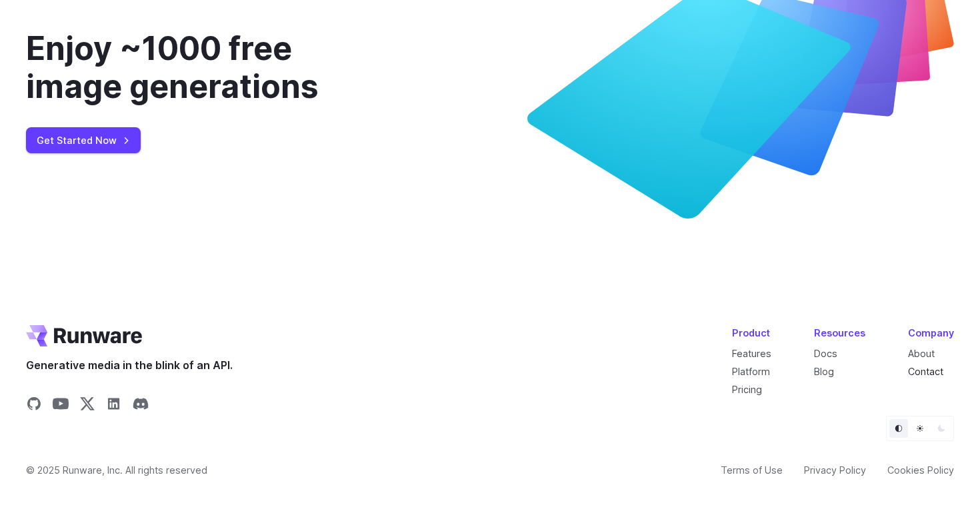 The height and width of the screenshot is (531, 980). What do you see at coordinates (839, 333) in the screenshot?
I see `div: Resources` at bounding box center [839, 333].